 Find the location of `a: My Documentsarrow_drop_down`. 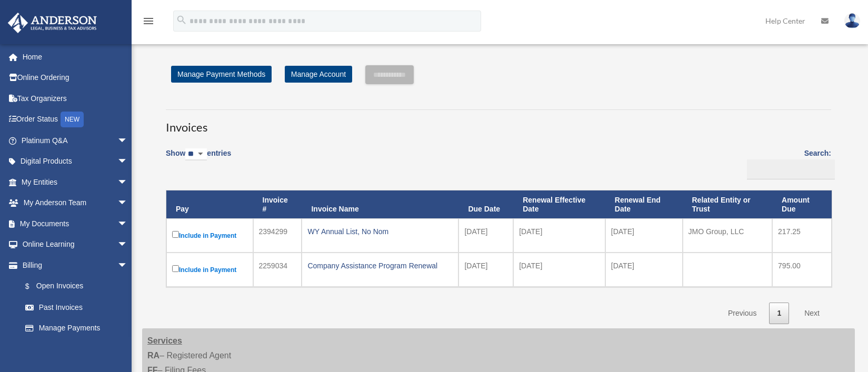

a: My Documentsarrow_drop_down is located at coordinates (75, 223).